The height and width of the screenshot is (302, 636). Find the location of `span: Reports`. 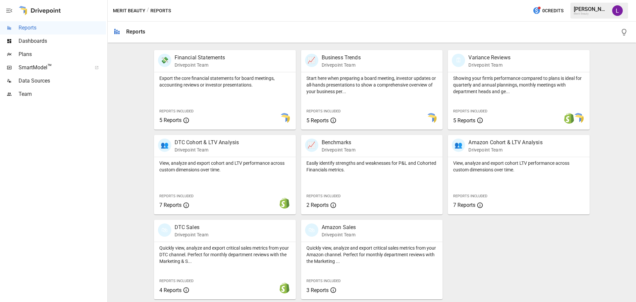

span: Reports is located at coordinates (62, 28).